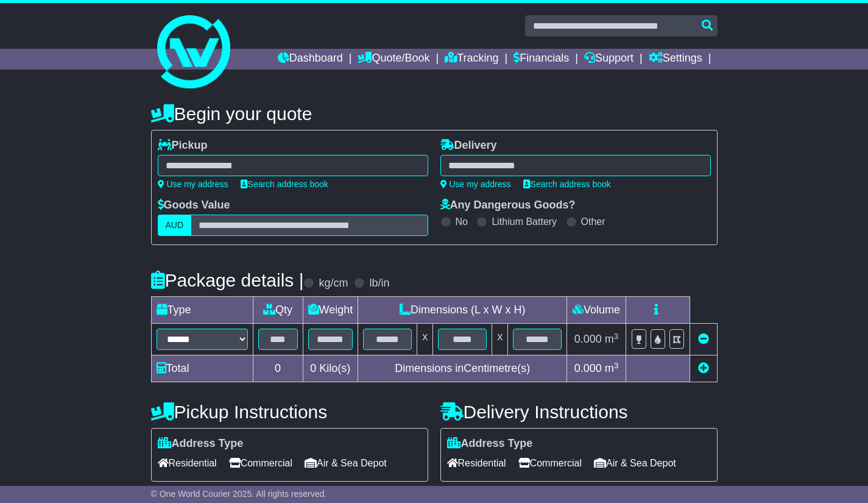  Describe the element at coordinates (463, 310) in the screenshot. I see `td: Dimensions (L x W x H)` at that location.